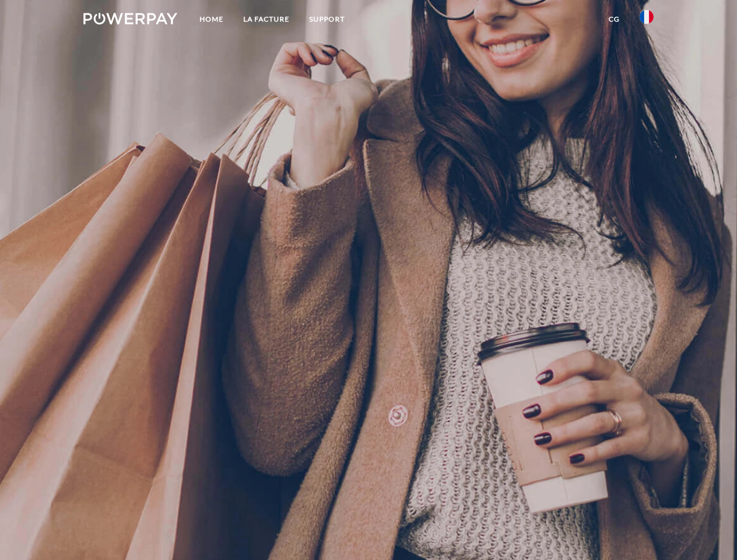  What do you see at coordinates (130, 19) in the screenshot?
I see `img: logo-powerpay-white.svg` at bounding box center [130, 19].